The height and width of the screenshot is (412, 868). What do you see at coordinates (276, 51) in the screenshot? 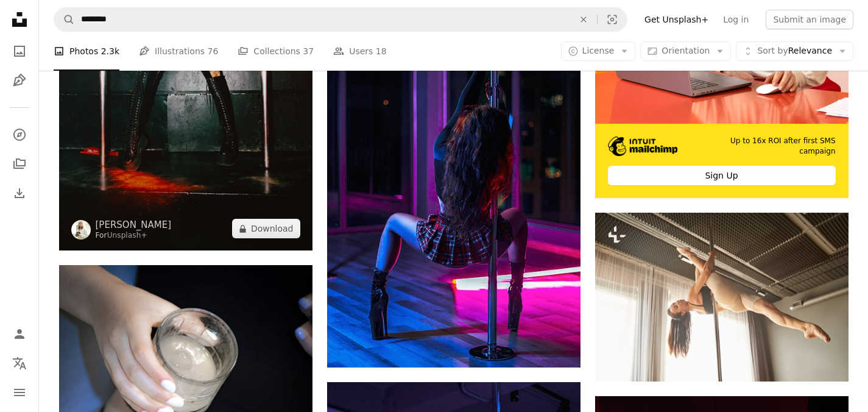
I see `a: Collections 37` at bounding box center [276, 51].